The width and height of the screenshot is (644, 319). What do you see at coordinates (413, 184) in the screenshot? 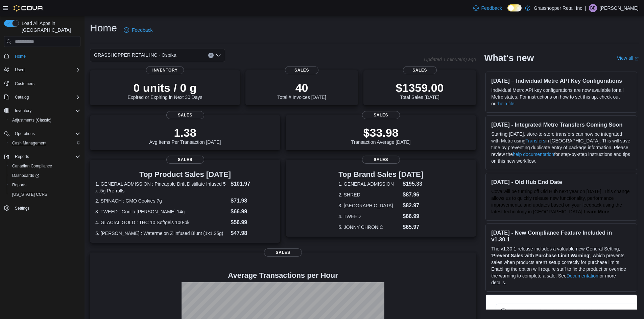
I see `dd: $195.33` at bounding box center [413, 184].